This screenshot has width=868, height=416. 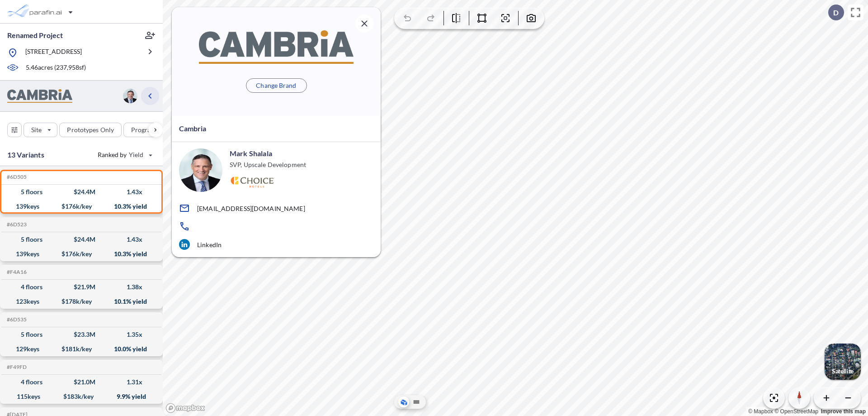 What do you see at coordinates (91, 130) in the screenshot?
I see `p: Prototypes Only` at bounding box center [91, 130].